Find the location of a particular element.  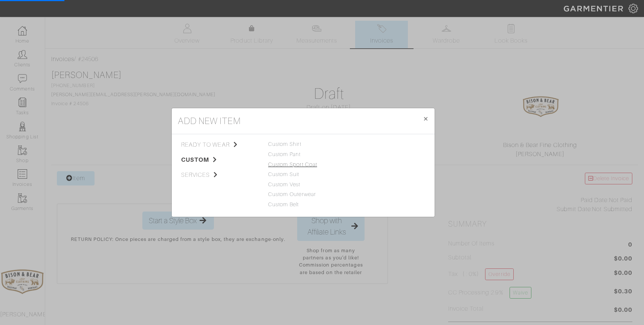

a: Custom Shirt is located at coordinates (285, 144).